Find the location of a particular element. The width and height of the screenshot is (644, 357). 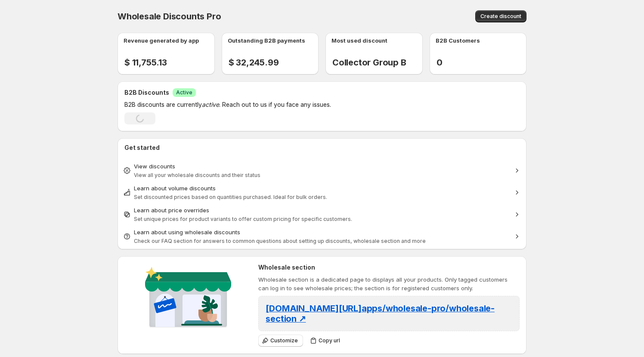

div: View discounts is located at coordinates (322, 166).